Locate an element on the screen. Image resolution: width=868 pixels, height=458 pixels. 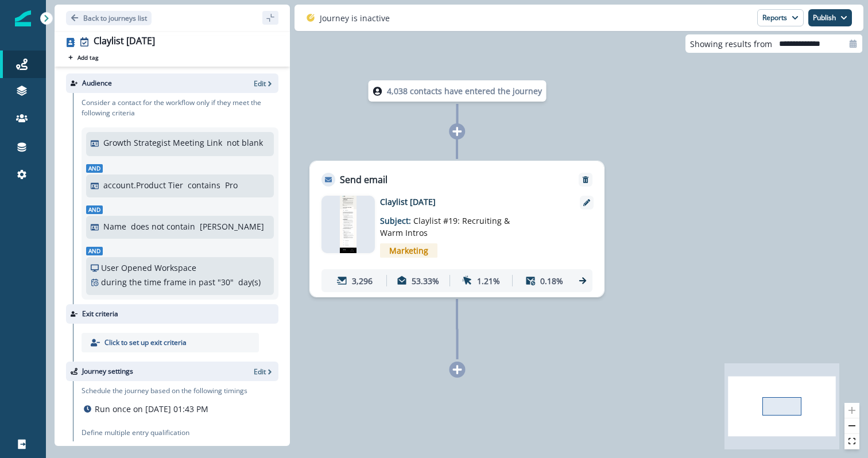
img: email asset unavailable is located at coordinates (348, 224).